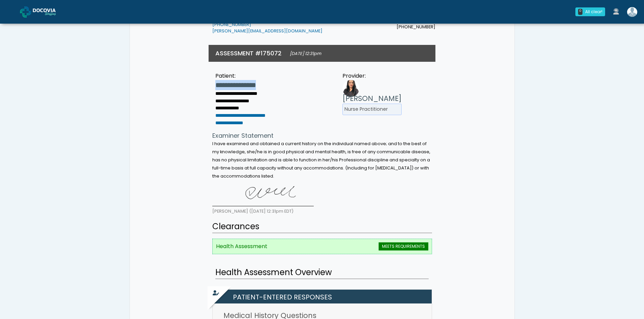 The width and height of the screenshot is (644, 319). Describe the element at coordinates (322, 273) in the screenshot. I see `h2: Health Assessment Overview` at that location.